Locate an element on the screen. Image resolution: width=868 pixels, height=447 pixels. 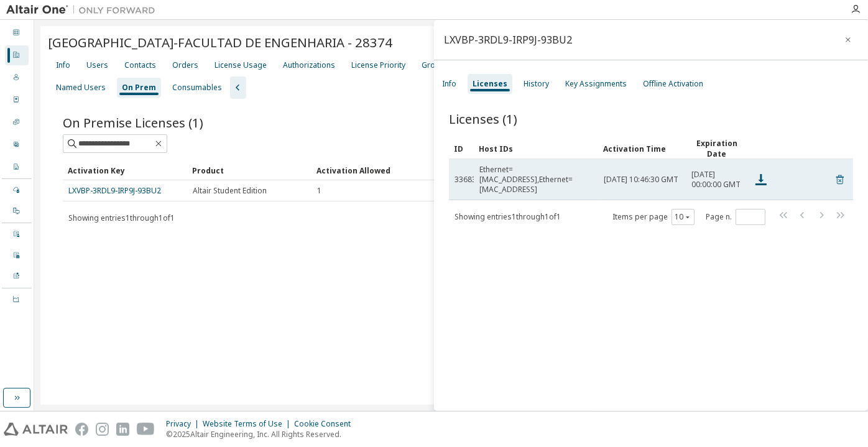
div: Ethernet=9C2976210642,Ethernet=9C2976210646 is located at coordinates (536, 179).